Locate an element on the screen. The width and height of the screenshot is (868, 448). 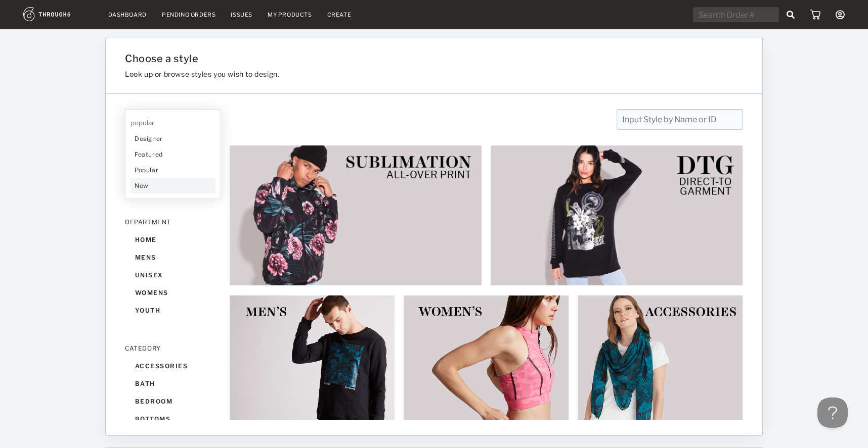
a: My Products is located at coordinates (290, 15).